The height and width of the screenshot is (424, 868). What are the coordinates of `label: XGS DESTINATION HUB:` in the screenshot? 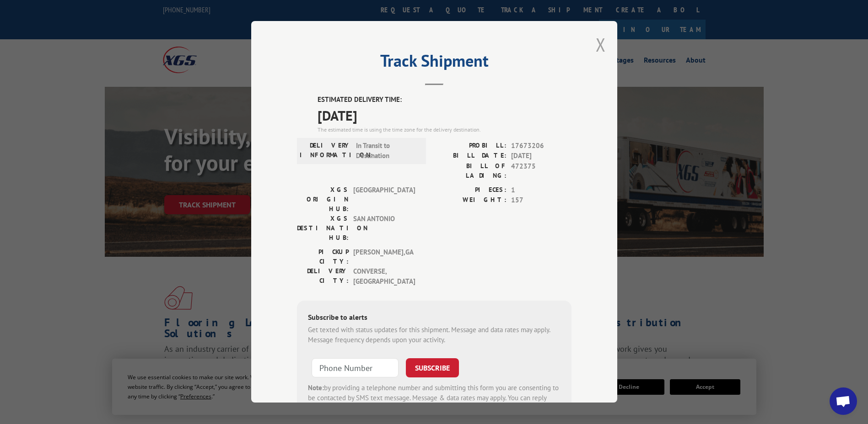 It's located at (323, 228).